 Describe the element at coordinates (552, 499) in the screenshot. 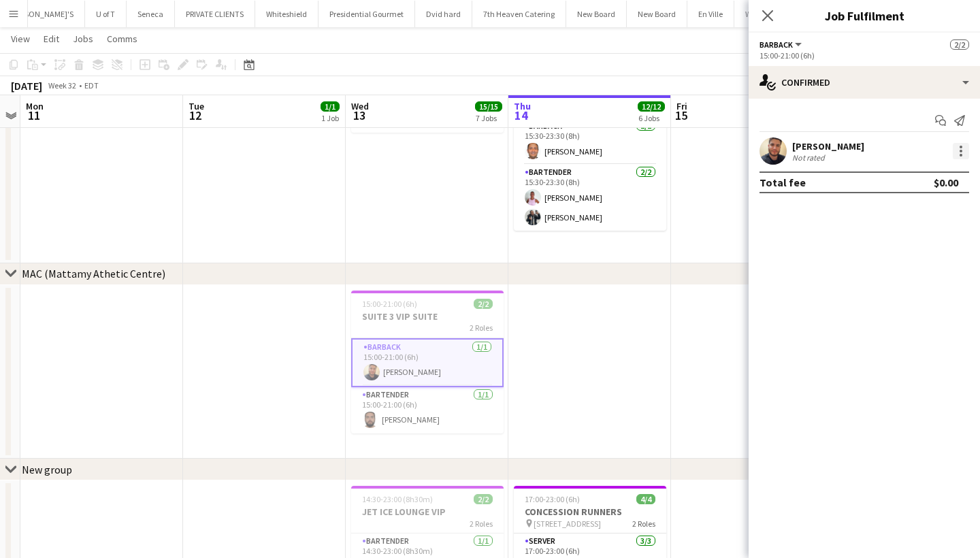

I see `span: 17:00-23:00 (6h)` at that location.